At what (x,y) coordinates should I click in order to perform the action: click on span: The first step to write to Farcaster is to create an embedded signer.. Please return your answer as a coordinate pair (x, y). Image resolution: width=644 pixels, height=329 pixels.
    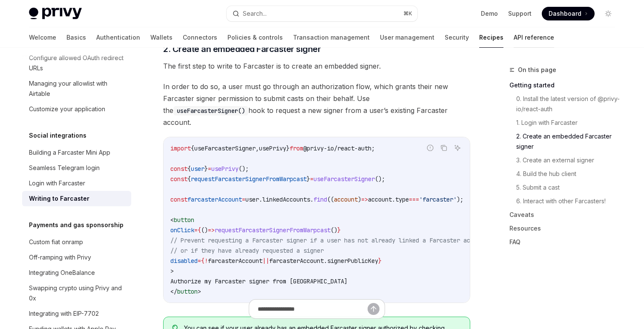
    Looking at the image, I should click on (316, 66).